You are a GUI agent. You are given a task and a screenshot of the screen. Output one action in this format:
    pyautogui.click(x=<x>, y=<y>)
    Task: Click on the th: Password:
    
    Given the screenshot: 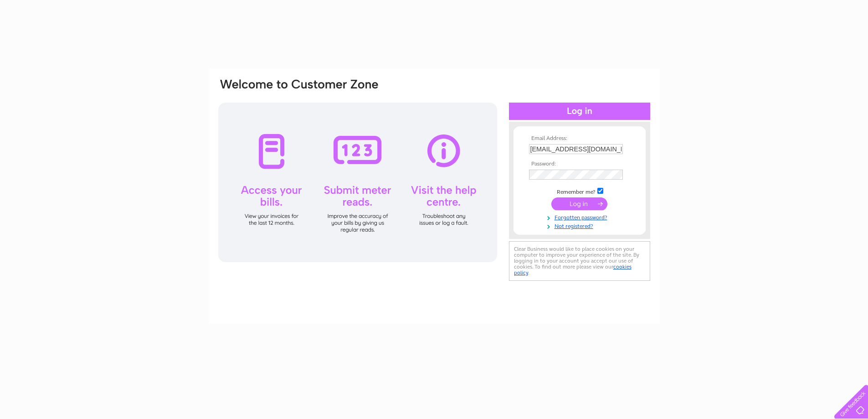 What is the action you would take?
    pyautogui.click(x=580, y=164)
    